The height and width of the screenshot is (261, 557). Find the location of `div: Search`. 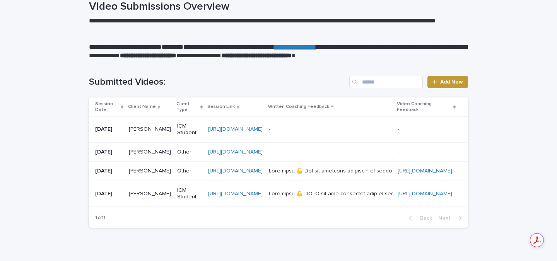

div: Search is located at coordinates (386, 82).